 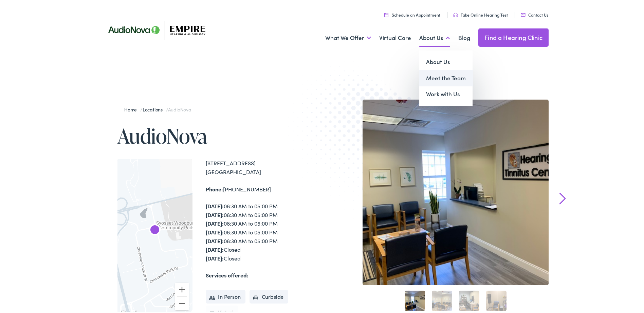 What do you see at coordinates (180, 108) in the screenshot?
I see `span: AudioNova` at bounding box center [180, 108].